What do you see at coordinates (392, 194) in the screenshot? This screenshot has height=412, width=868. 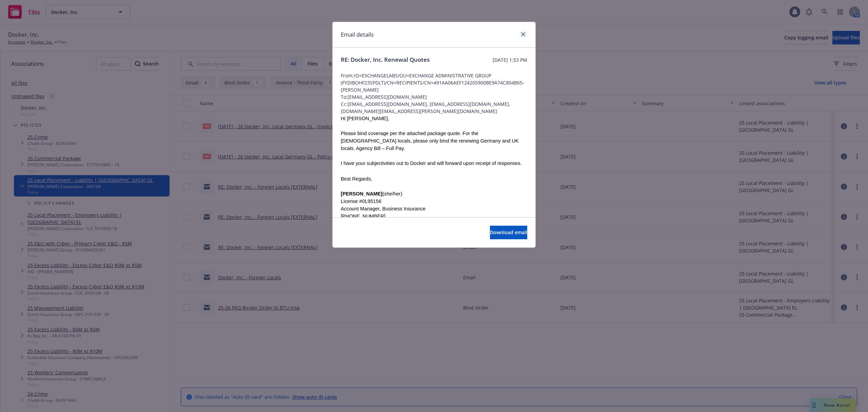 I see `span: (she/her)` at bounding box center [392, 194].